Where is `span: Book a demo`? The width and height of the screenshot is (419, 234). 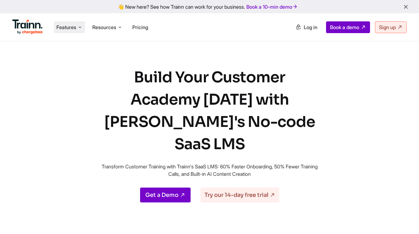
span: Book a demo is located at coordinates (345, 27).